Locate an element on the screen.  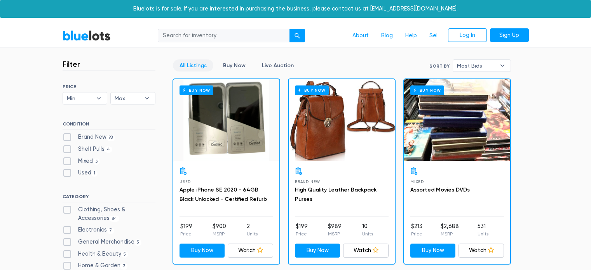
input: Search for inventory is located at coordinates (224, 36).